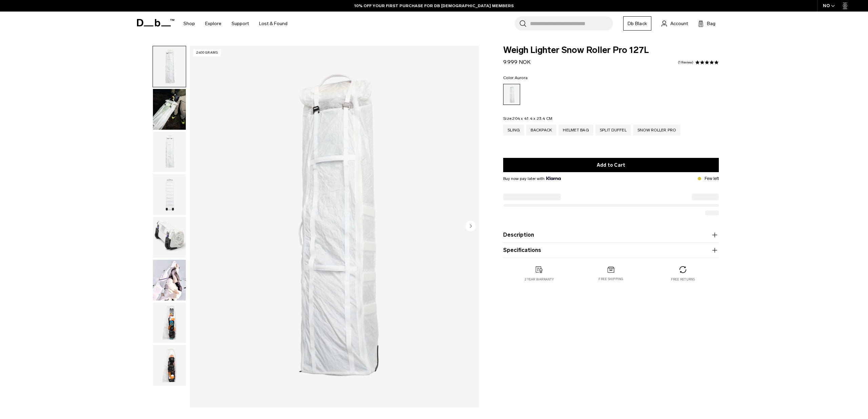 This screenshot has height=419, width=868. What do you see at coordinates (613, 130) in the screenshot?
I see `a: Split Duffel` at bounding box center [613, 130].